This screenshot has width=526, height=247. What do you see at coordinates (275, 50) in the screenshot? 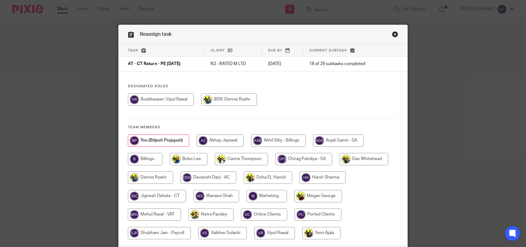
I see `span: Due by` at bounding box center [275, 50].